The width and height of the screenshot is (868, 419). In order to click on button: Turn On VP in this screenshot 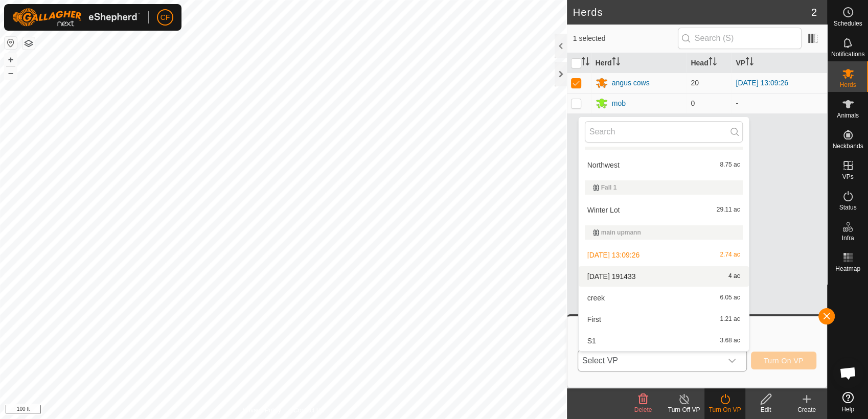, I will do `click(784, 360)`.